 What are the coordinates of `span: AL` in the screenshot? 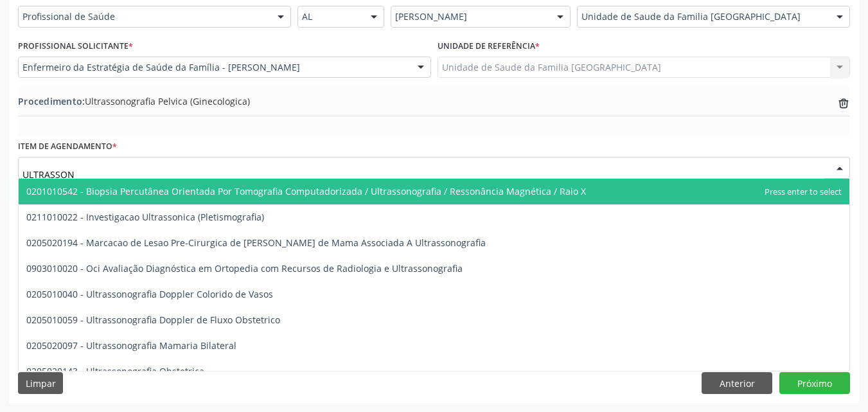 It's located at (329, 17).